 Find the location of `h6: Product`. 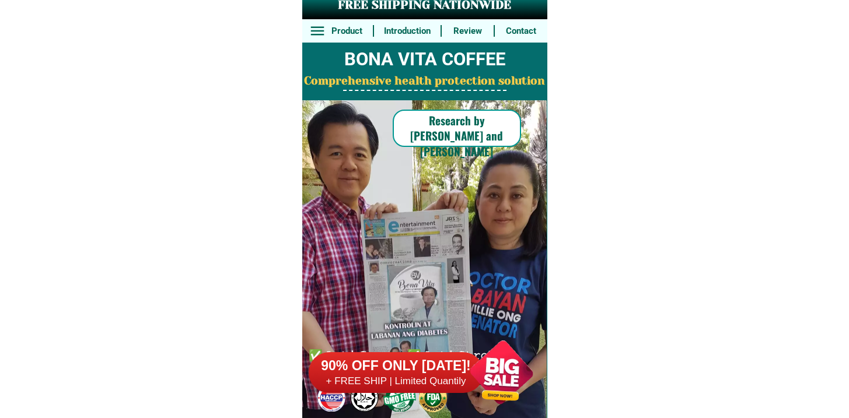

h6: Product is located at coordinates (346, 31).